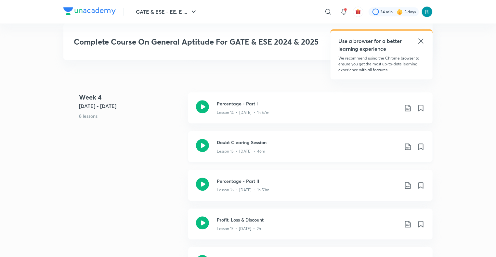 Image resolution: width=496 pixels, height=257 pixels. What do you see at coordinates (400, 12) in the screenshot?
I see `img: streak` at bounding box center [400, 12].